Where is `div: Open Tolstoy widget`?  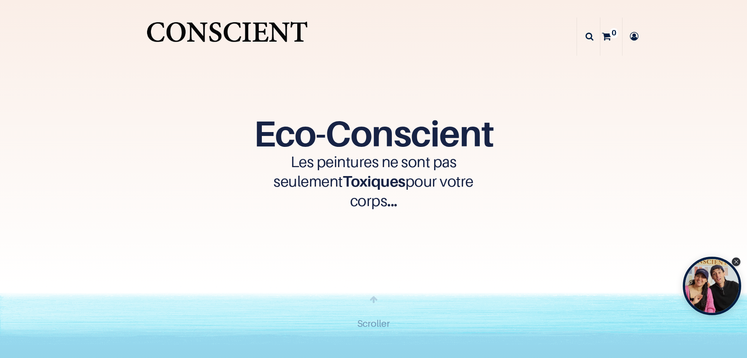 div: Open Tolstoy widget is located at coordinates (712, 286).